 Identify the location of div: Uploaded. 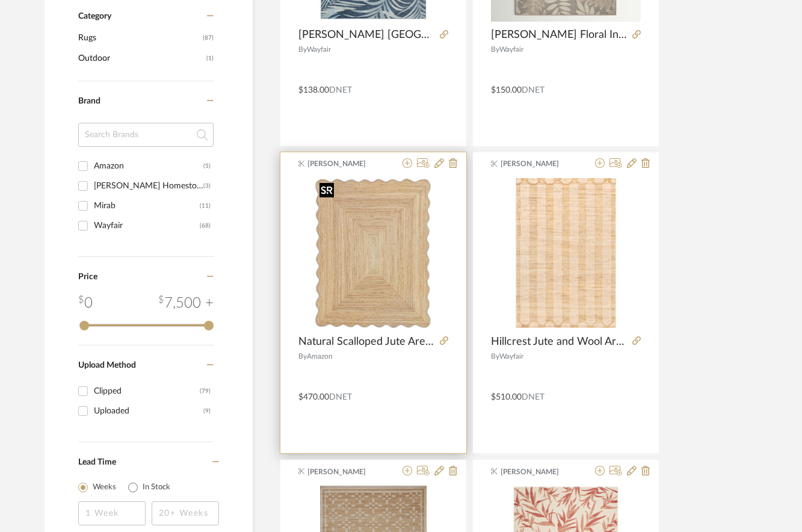
(149, 411).